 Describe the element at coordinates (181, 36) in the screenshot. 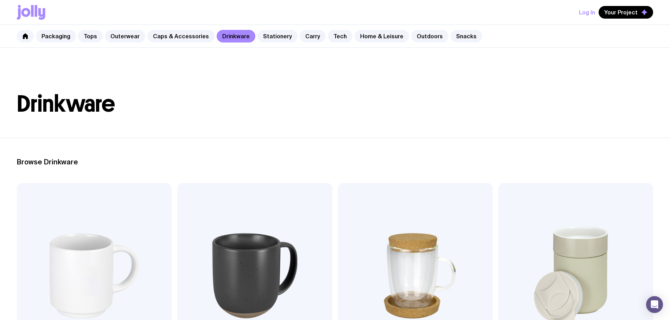

I see `a: Caps & Accessories` at that location.